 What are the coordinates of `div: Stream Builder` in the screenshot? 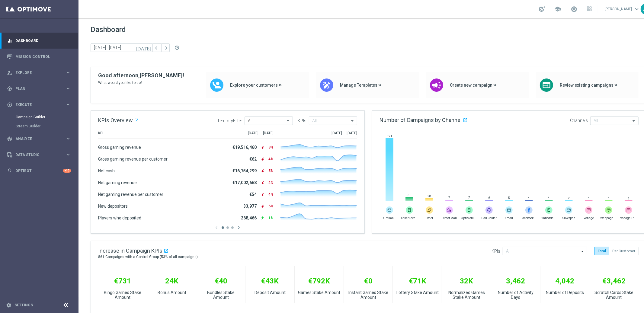 It's located at (47, 126).